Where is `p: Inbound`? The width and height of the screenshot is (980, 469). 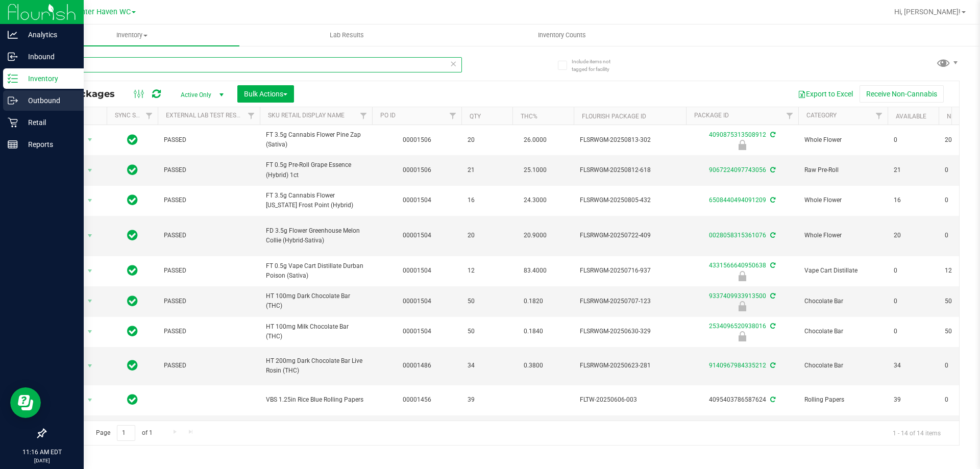
p: Inbound is located at coordinates (48, 57).